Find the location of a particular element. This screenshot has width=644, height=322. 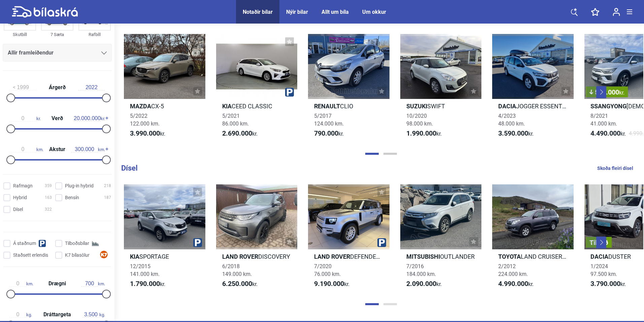

span: Rafmagn is located at coordinates (23, 186).